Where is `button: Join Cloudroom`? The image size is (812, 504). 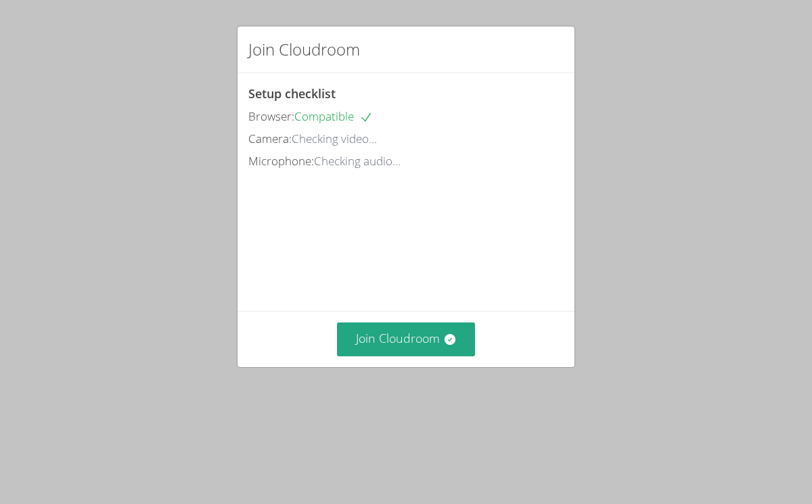
button: Join Cloudroom is located at coordinates (406, 338).